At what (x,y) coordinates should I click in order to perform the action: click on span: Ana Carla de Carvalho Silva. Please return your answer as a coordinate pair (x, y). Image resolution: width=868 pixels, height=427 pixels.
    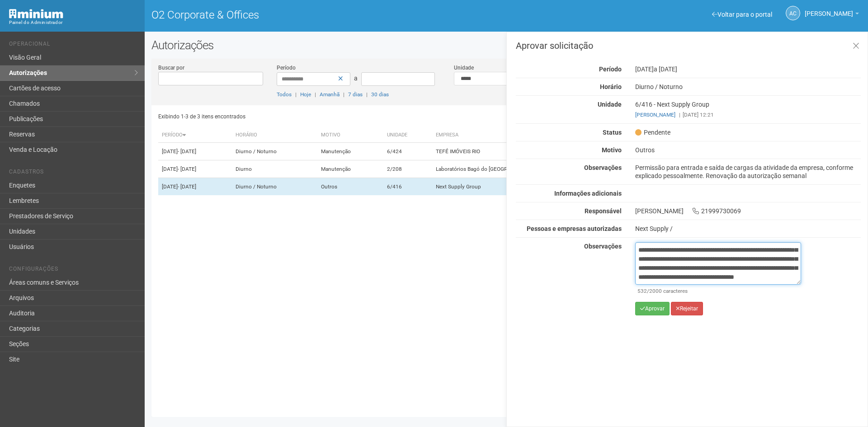
    Looking at the image, I should click on (828, 9).